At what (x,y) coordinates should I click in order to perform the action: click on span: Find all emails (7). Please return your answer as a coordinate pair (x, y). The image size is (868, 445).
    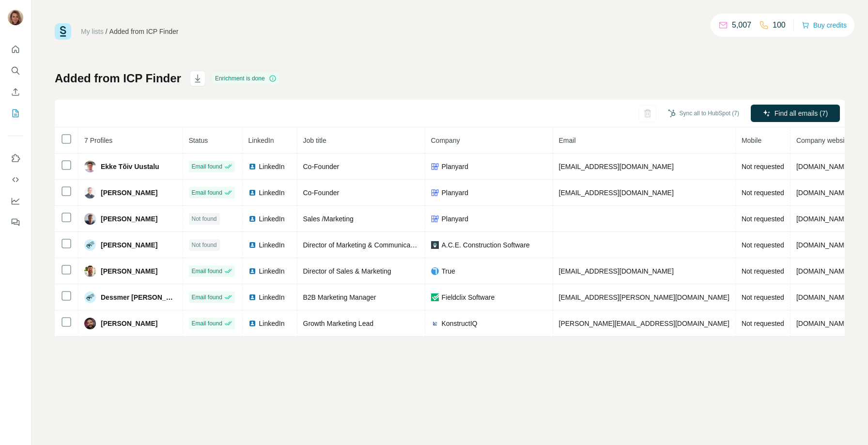
    Looking at the image, I should click on (801, 114).